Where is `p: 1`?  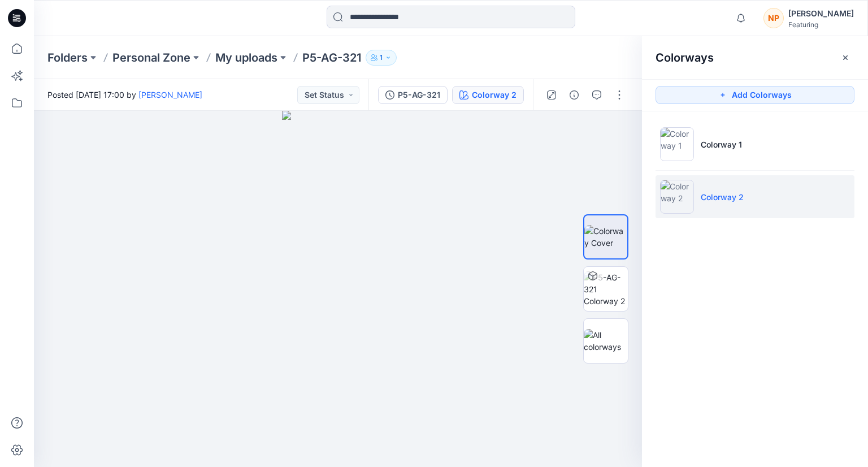 p: 1 is located at coordinates (381, 58).